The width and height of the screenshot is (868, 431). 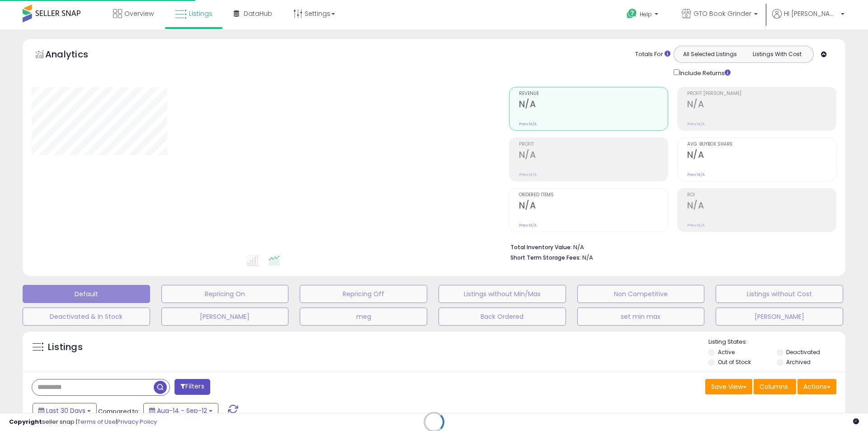 I want to click on button: Default, so click(x=87, y=294).